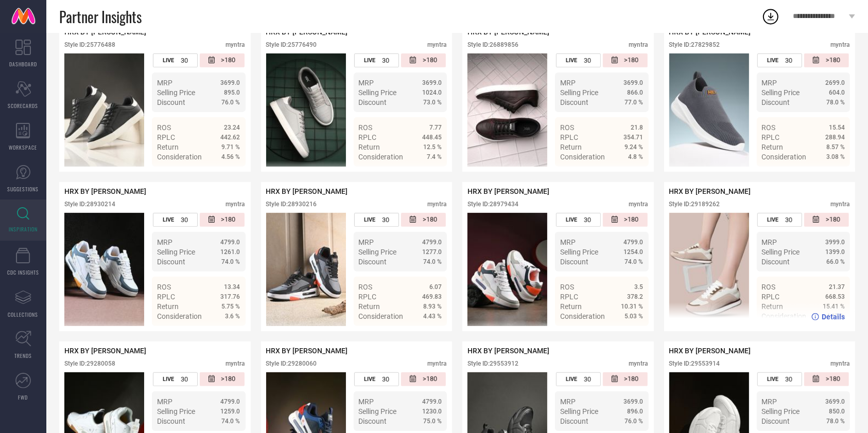  What do you see at coordinates (232, 287) in the screenshot?
I see `span: 13.34` at bounding box center [232, 287].